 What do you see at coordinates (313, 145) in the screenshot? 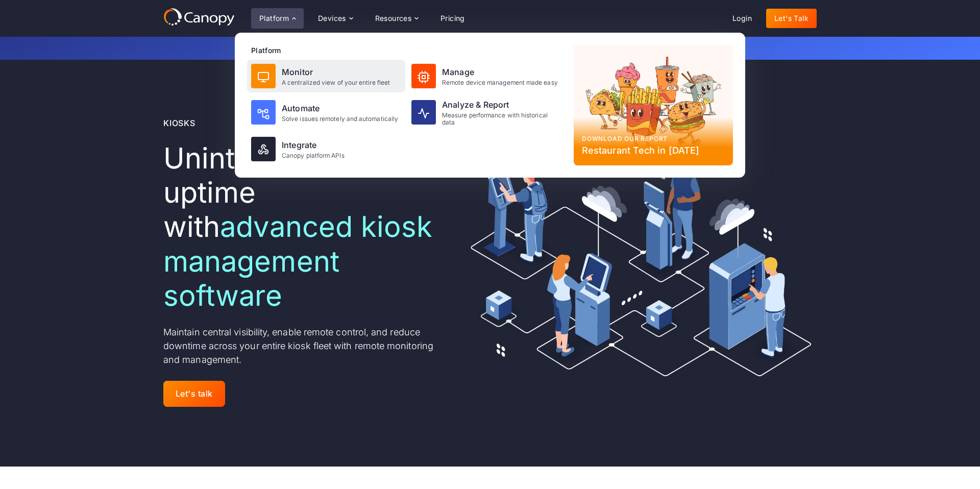
I see `div: Integrate` at bounding box center [313, 145].